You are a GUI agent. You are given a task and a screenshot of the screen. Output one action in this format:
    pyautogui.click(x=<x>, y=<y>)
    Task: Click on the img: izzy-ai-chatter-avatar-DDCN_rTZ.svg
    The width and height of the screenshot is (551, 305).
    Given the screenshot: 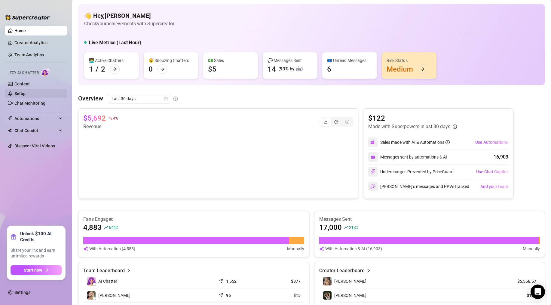 What is the action you would take?
    pyautogui.click(x=91, y=281)
    